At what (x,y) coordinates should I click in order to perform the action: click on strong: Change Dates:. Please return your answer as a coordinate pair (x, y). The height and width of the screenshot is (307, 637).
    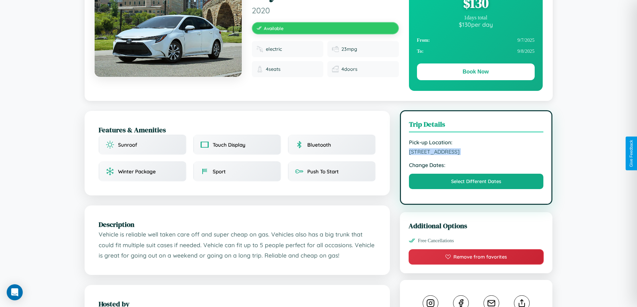
    Looking at the image, I should click on (476, 165).